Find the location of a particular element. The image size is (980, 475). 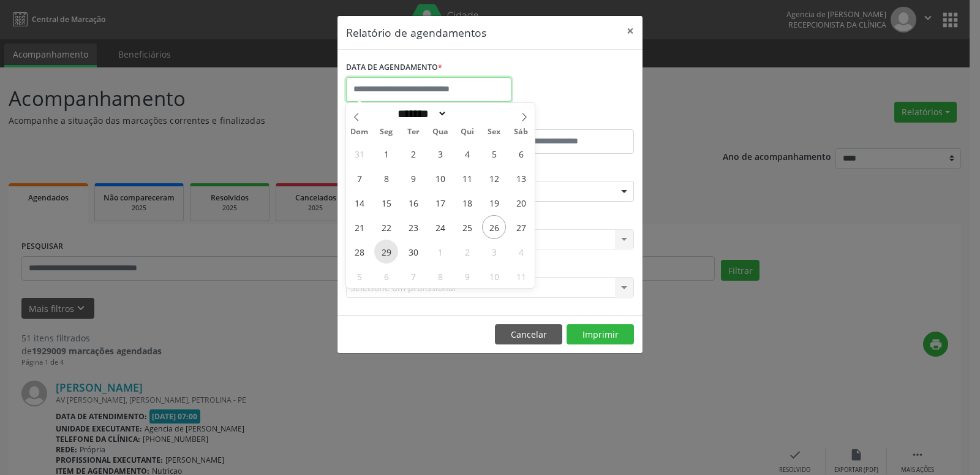

span: Setembro 7, 2025 is located at coordinates (359, 178).